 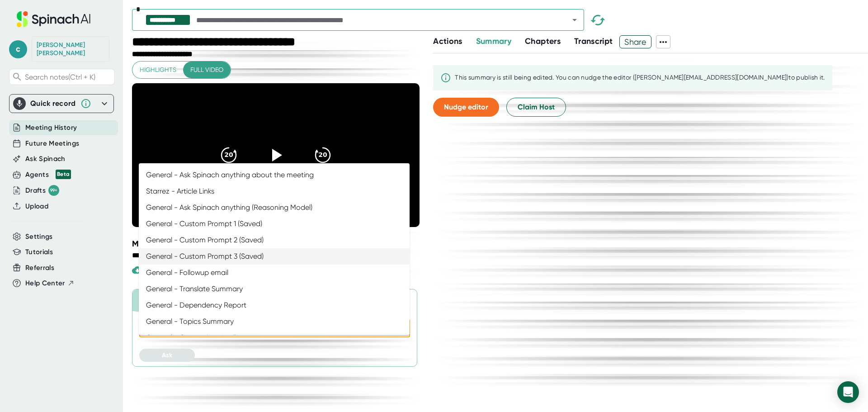 I want to click on span: Actions, so click(x=447, y=41).